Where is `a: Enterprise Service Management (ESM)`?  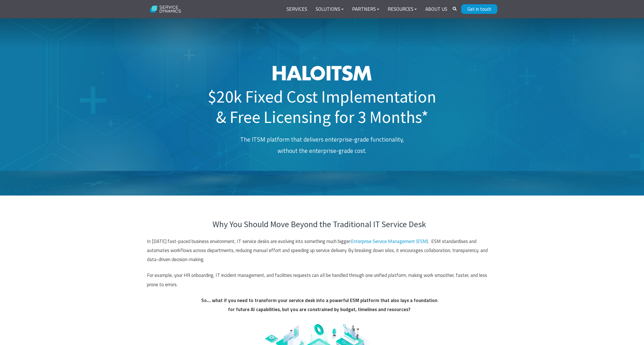 a: Enterprise Service Management (ESM) is located at coordinates (389, 241).